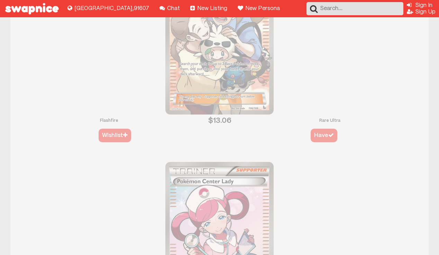 This screenshot has height=255, width=439. I want to click on div: $ 13.06, so click(220, 120).